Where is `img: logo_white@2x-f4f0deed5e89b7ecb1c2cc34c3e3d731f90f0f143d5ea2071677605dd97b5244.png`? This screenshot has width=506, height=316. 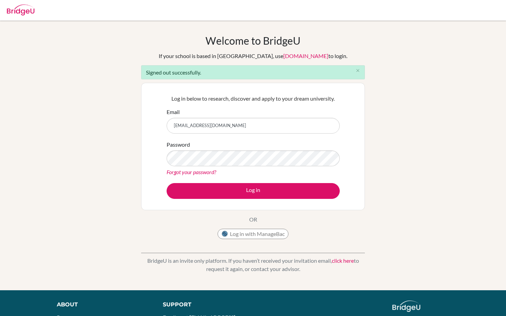 img: logo_white@2x-f4f0deed5e89b7ecb1c2cc34c3e3d731f90f0f143d5ea2071677605dd97b5244.png is located at coordinates (406, 306).